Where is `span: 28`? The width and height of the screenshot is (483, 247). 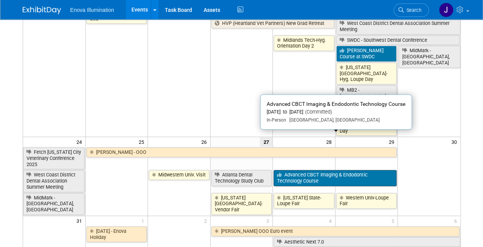
span: 28 is located at coordinates (330, 142).